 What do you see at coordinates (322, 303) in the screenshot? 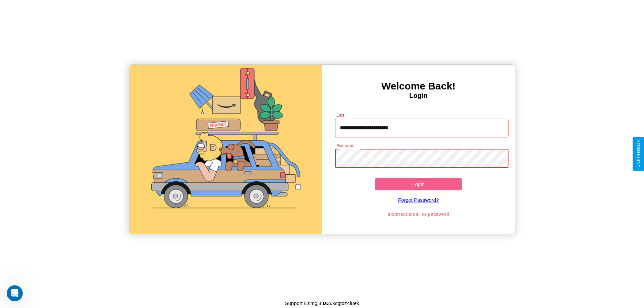
I see `p: Support ID: mgj8ua36xcgtdz4l8ek` at bounding box center [322, 303].